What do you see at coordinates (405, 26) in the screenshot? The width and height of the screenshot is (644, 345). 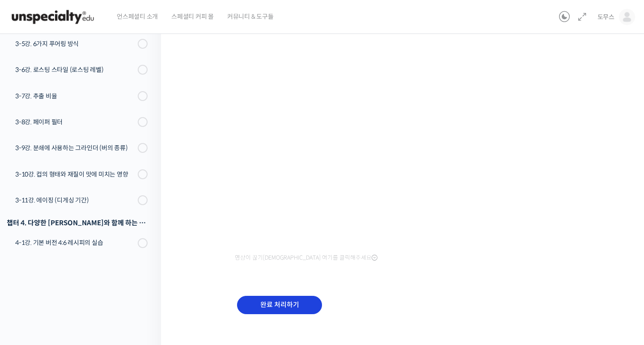 I see `h1: 3-3강. 분쇄 입자 크기와 분포` at bounding box center [405, 26].